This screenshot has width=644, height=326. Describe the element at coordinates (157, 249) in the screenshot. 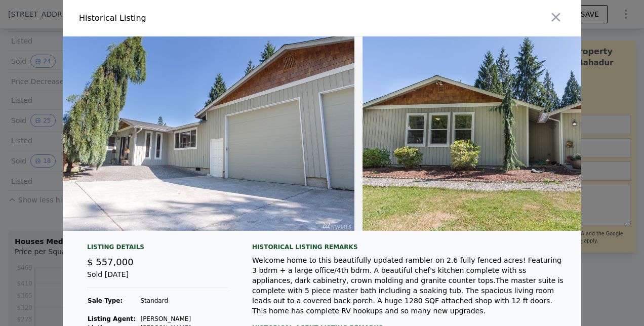

I see `div: Listing Details` at that location.